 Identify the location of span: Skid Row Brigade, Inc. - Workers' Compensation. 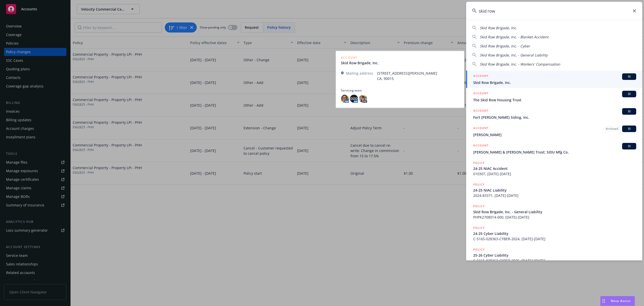
(520, 64).